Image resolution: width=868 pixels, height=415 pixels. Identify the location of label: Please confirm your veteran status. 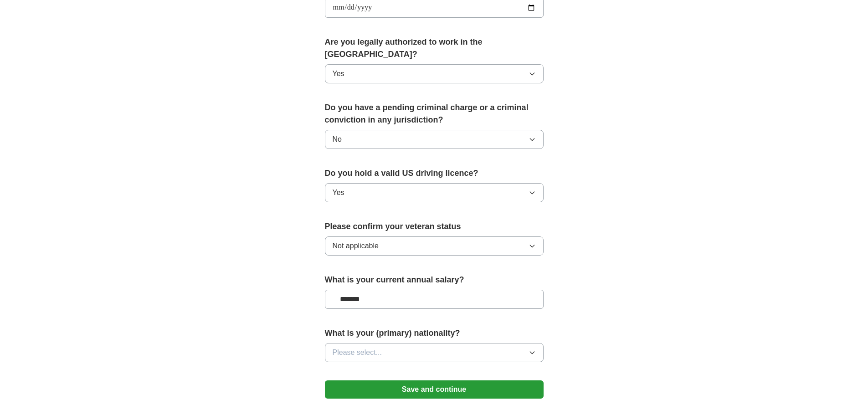
(434, 227).